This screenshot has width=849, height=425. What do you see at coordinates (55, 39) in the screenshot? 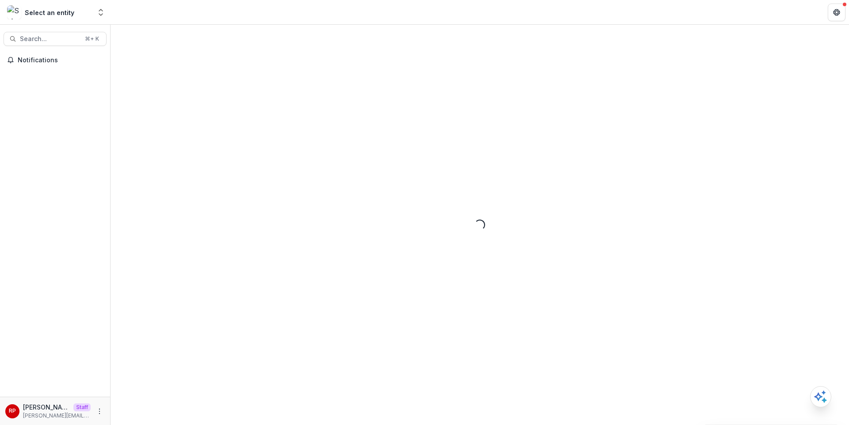
I see `button: Search...` at bounding box center [55, 39].